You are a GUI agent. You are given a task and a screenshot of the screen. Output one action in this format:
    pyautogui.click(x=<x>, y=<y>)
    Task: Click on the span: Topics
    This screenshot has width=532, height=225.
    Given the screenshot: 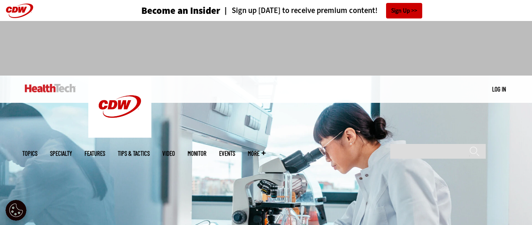 What is the action you would take?
    pyautogui.click(x=30, y=153)
    